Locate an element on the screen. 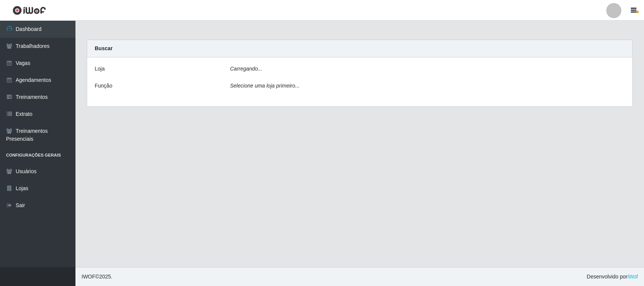  label: Loja is located at coordinates (100, 69).